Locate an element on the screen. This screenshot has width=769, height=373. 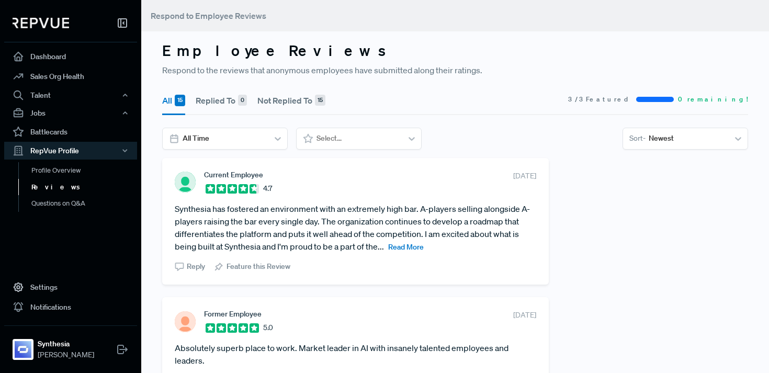
article: Synthesia has fostered an environment with an extremely high bar. A-players selling alongside A-p... is located at coordinates (355, 227).